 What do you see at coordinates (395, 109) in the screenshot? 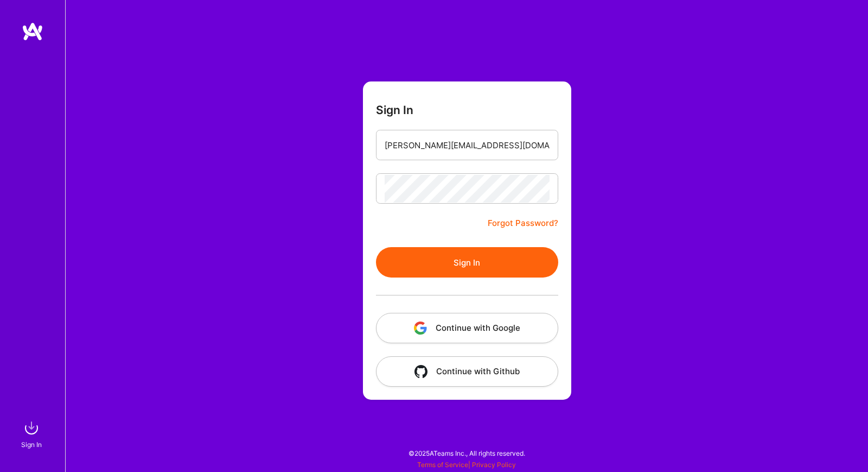
I see `h3: Sign In` at bounding box center [395, 109].